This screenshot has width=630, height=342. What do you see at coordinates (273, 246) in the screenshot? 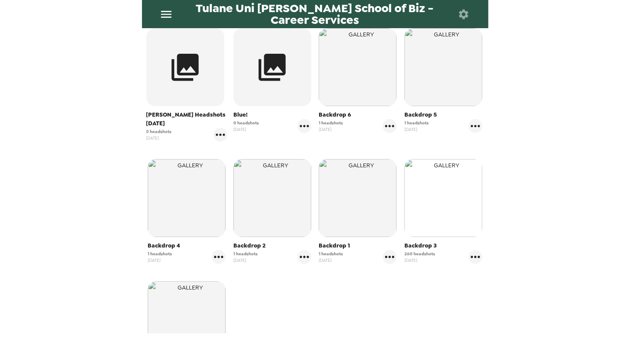
I see `span: Backdrop 2` at bounding box center [273, 246].